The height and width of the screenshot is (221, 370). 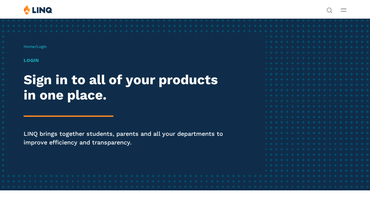 What do you see at coordinates (343, 10) in the screenshot?
I see `button: Open Main Menu` at bounding box center [343, 10].